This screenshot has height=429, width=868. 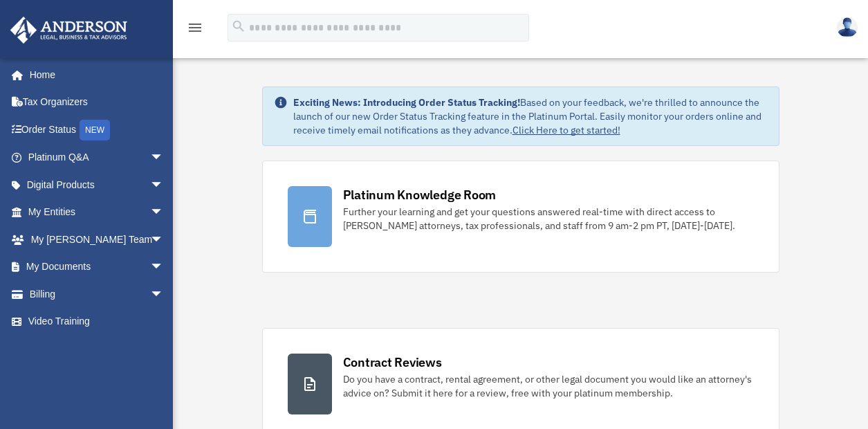 I want to click on a: menu, so click(x=195, y=29).